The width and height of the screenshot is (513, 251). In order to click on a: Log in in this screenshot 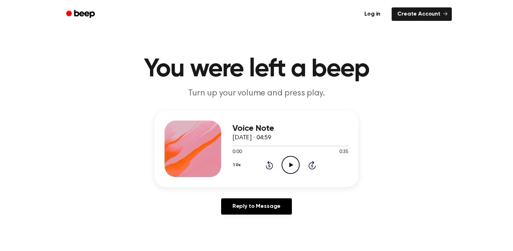, I will do `click(372, 14)`.